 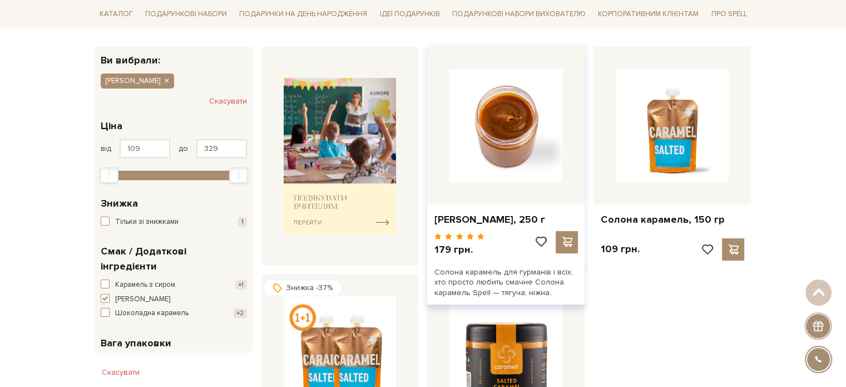 I want to click on a: Подарункові набори, so click(x=186, y=14).